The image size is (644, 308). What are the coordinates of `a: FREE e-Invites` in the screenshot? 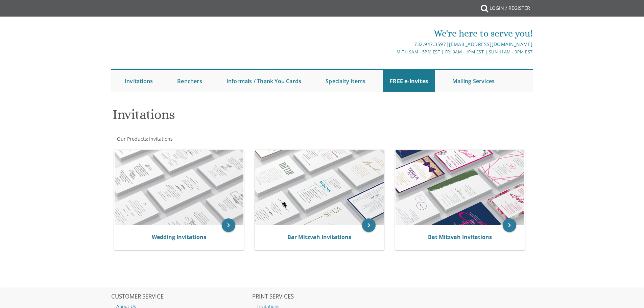 It's located at (408, 81).